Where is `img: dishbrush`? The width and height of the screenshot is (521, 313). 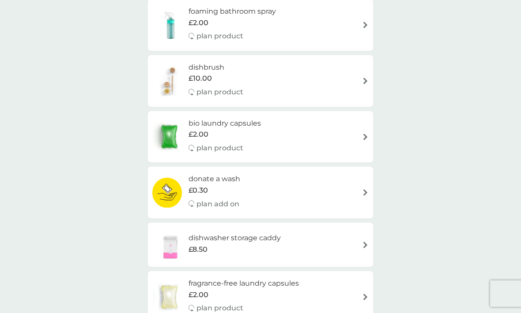
img: dishbrush is located at coordinates (170, 81).